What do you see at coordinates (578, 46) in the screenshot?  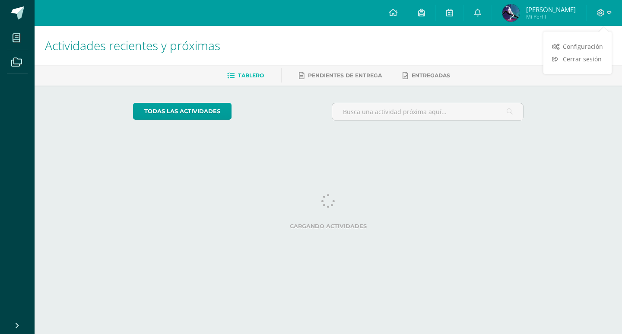 I see `a: Configuración` at bounding box center [578, 46].